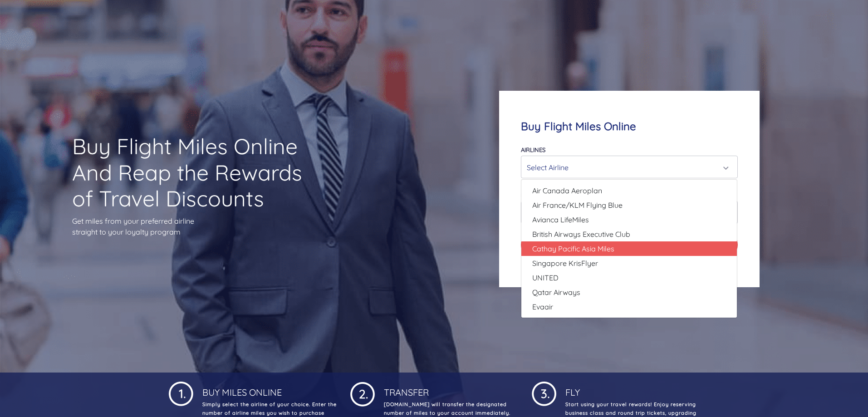  I want to click on span: UNITED, so click(546, 278).